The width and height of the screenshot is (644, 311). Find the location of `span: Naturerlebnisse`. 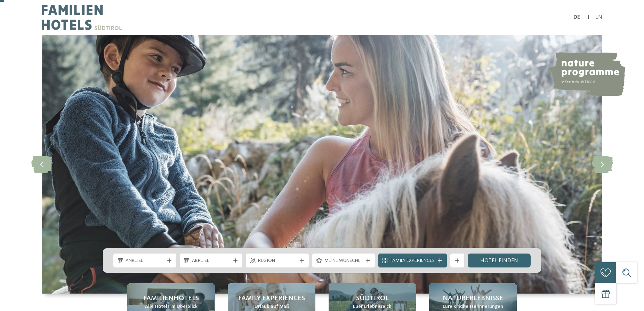

span: Naturerlebnisse is located at coordinates (473, 298).